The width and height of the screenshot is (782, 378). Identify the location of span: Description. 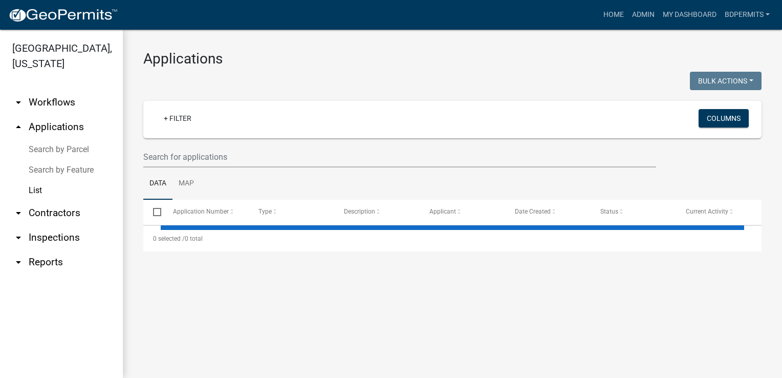
(359, 211).